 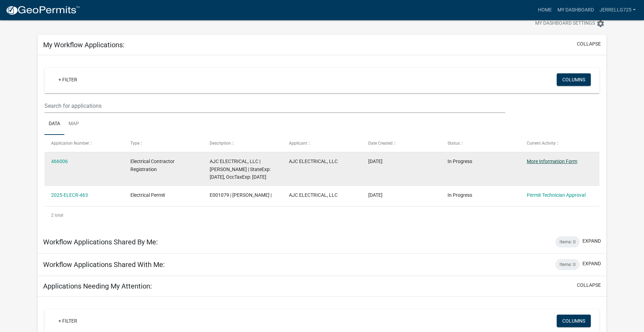 What do you see at coordinates (618, 10) in the screenshot?
I see `a: jerrellg725` at bounding box center [618, 10].